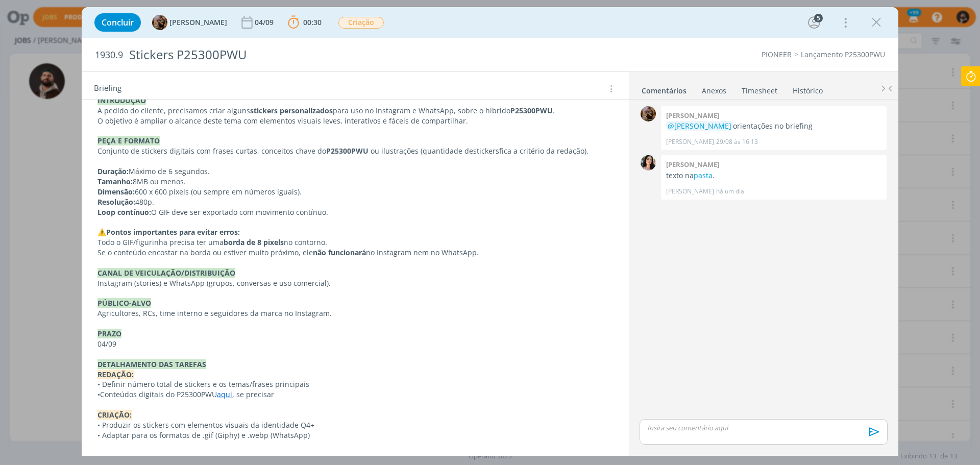 The height and width of the screenshot is (465, 980). Describe the element at coordinates (355, 344) in the screenshot. I see `p: 04/09` at that location.